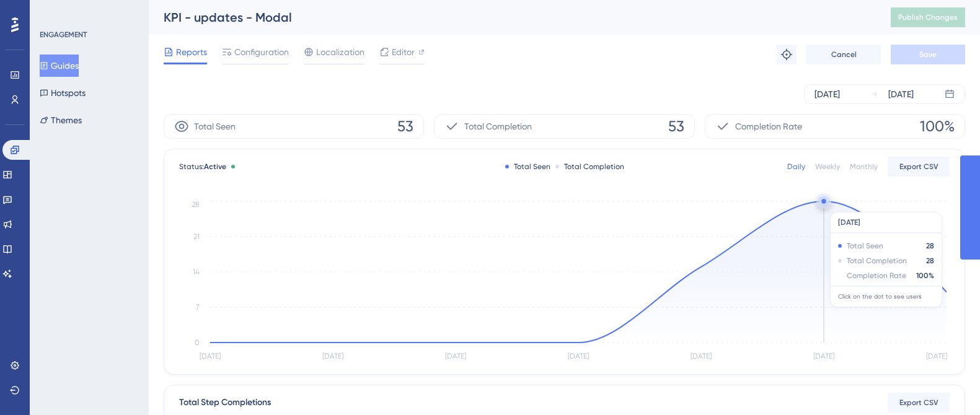 This screenshot has width=980, height=415. I want to click on tspan: 14, so click(196, 272).